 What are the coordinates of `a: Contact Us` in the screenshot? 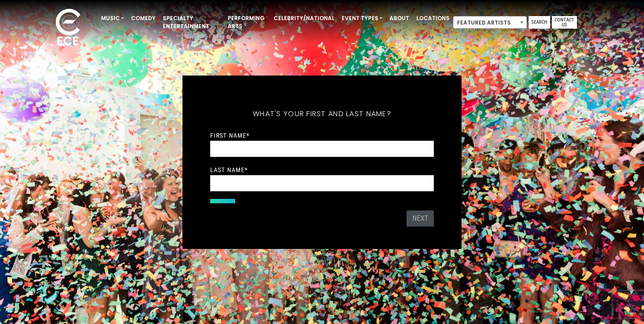 It's located at (564, 23).